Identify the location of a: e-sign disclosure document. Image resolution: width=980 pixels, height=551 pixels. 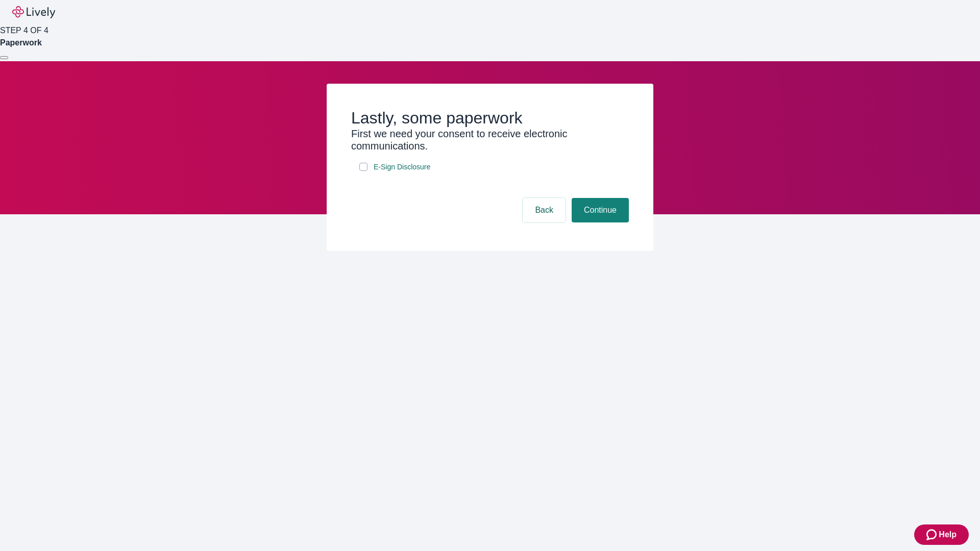
(402, 167).